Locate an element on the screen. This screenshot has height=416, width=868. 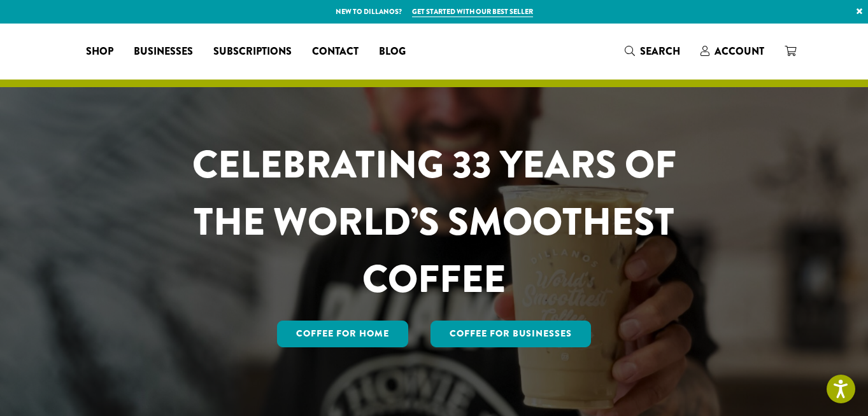
span: Account is located at coordinates (739, 51).